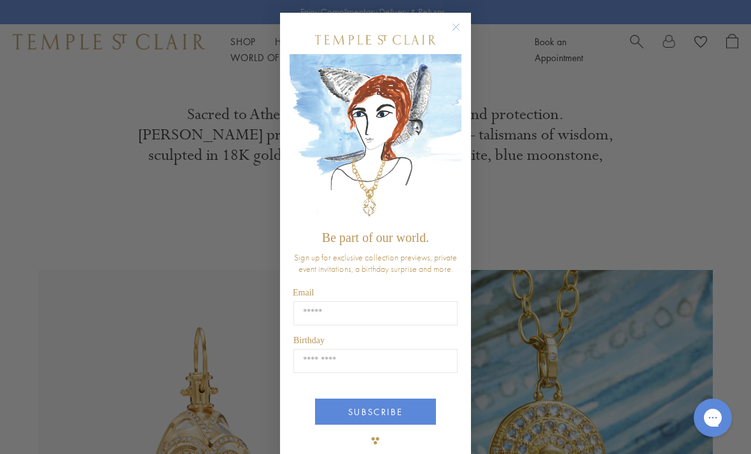  I want to click on span: Be part of our world., so click(376, 237).